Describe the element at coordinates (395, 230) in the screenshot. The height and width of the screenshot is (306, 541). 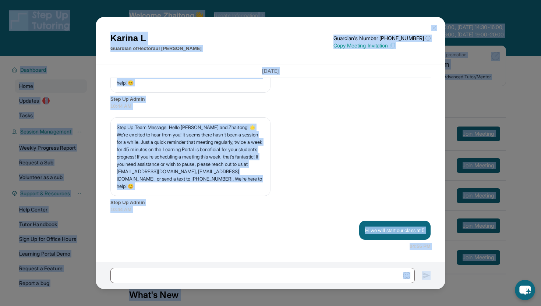
I see `p: Hi we will start our class at 5` at that location.